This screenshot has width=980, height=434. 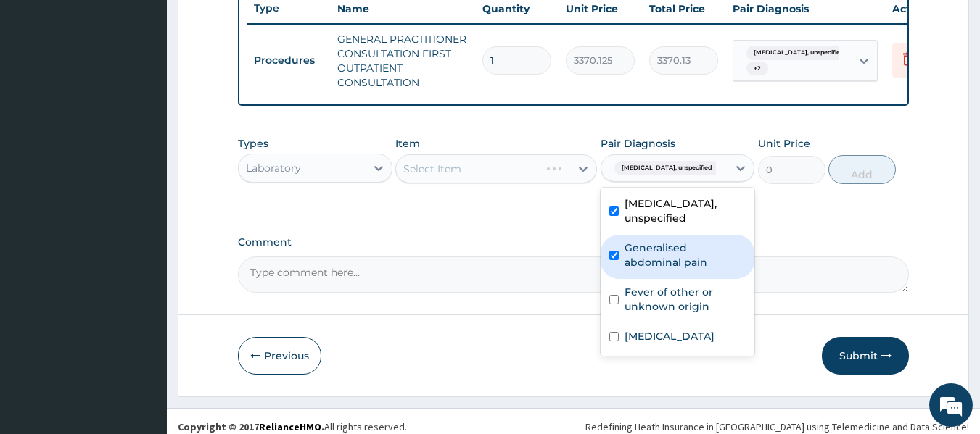 What do you see at coordinates (403, 61) in the screenshot?
I see `td: GENERAL PRACTITIONER CONSULTATION FIRST OUTPATIENT CONSULTATION` at bounding box center [403, 61].